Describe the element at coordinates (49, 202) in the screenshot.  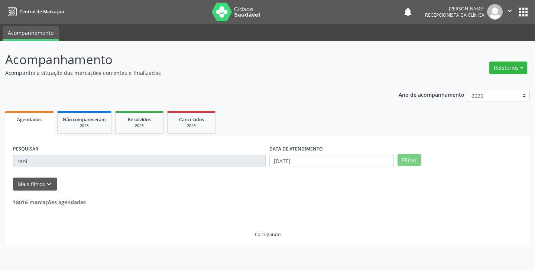
I see `strong: 18016 marcações agendadas` at that location.